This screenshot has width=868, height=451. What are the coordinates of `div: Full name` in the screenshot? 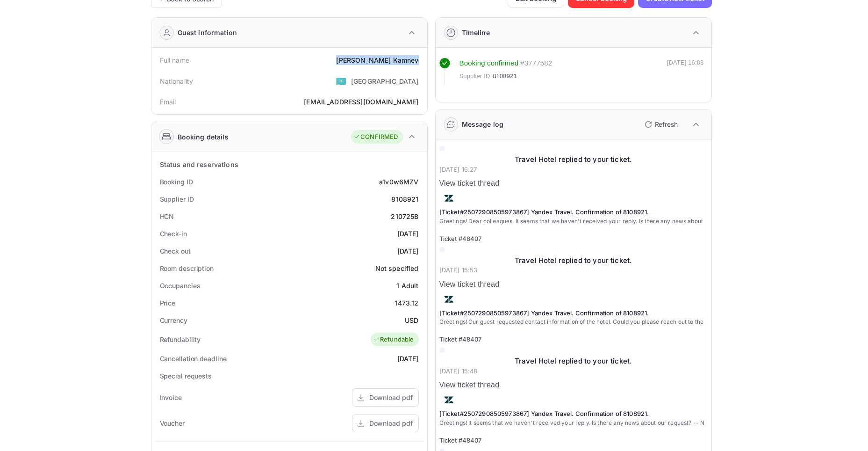 It's located at (175, 60).